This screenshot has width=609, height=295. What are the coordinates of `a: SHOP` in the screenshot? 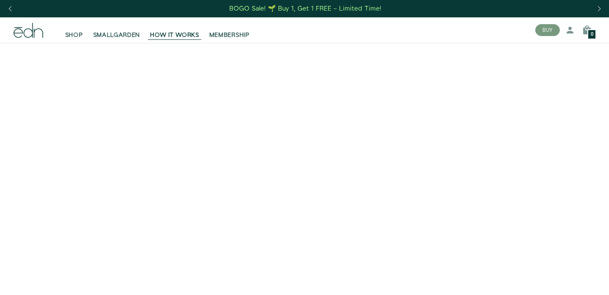 It's located at (74, 30).